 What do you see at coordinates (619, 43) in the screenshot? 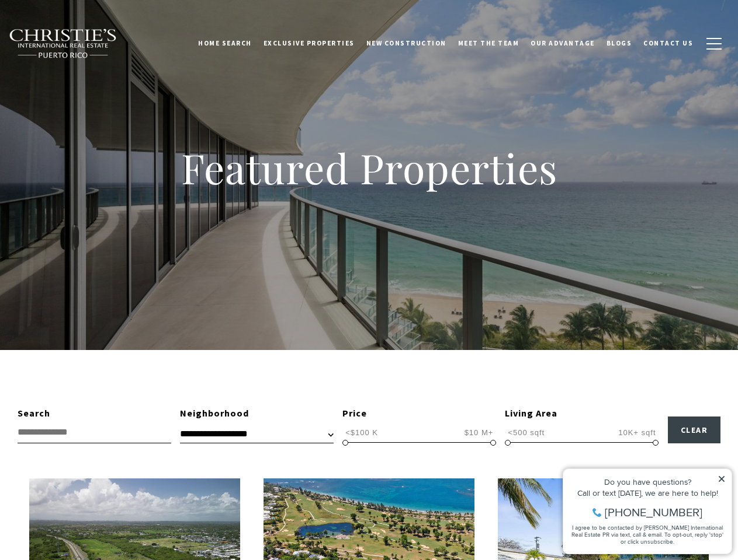
I see `a: Blogs` at bounding box center [619, 43].